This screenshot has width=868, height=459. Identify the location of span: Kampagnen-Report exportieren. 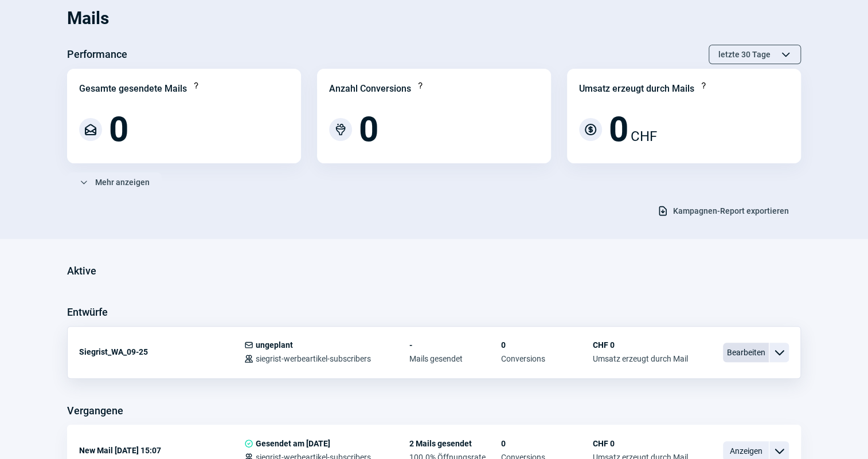
(731, 211).